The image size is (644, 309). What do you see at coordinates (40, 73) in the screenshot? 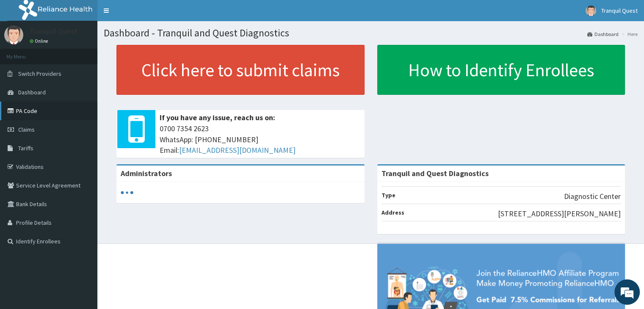
I see `span: Switch Providers` at bounding box center [40, 73].